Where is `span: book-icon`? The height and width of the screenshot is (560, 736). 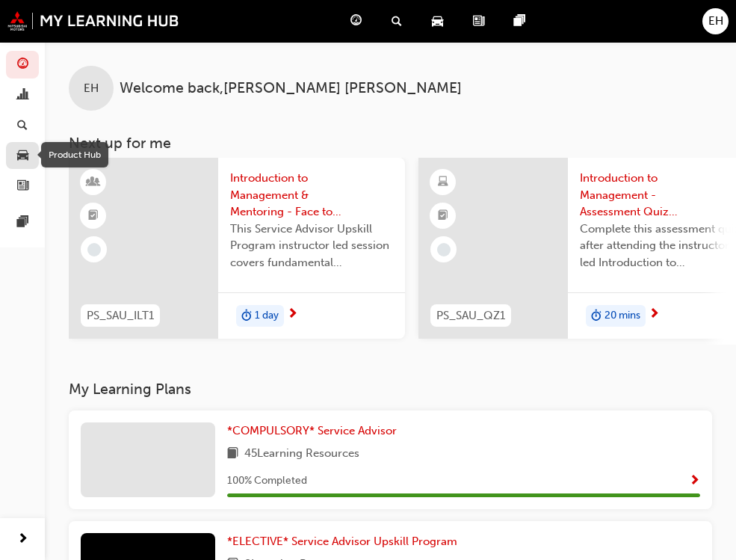 span: book-icon is located at coordinates (233, 453).